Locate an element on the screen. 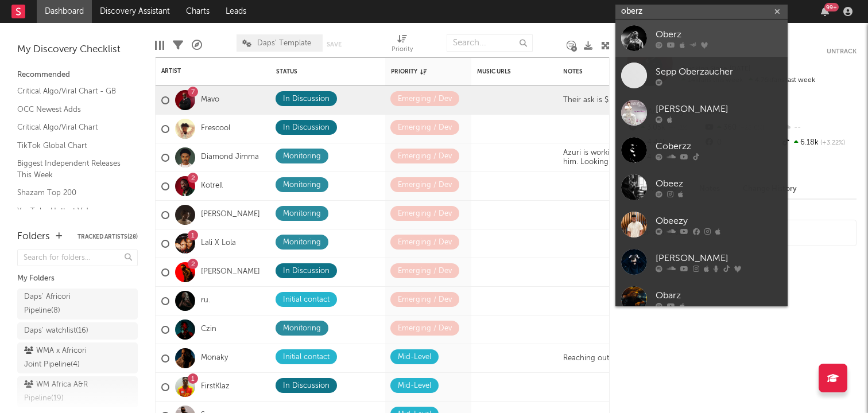 This screenshot has width=868, height=413. div: Oberz is located at coordinates (719, 35).